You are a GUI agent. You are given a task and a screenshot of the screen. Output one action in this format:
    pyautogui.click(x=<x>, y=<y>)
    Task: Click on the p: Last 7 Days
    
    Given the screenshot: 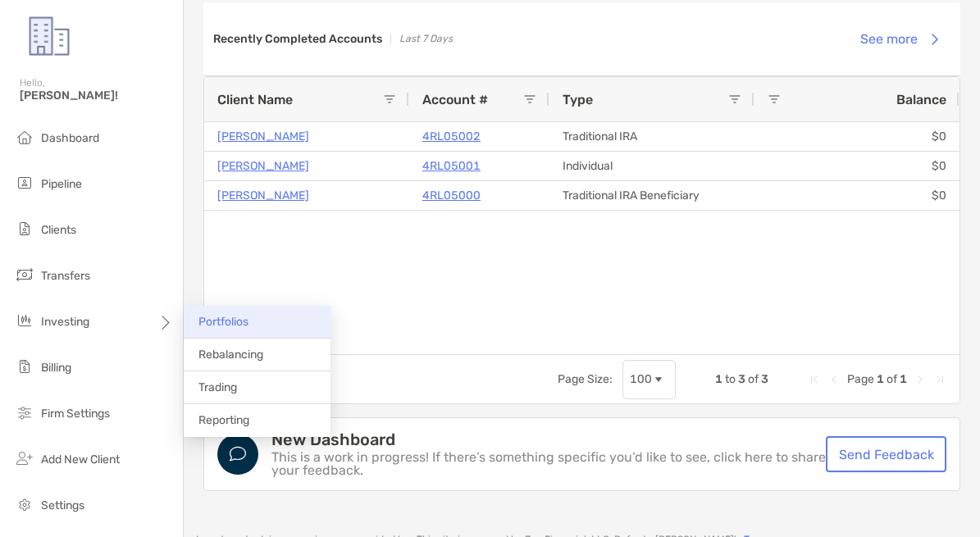 What is the action you would take?
    pyautogui.click(x=426, y=39)
    